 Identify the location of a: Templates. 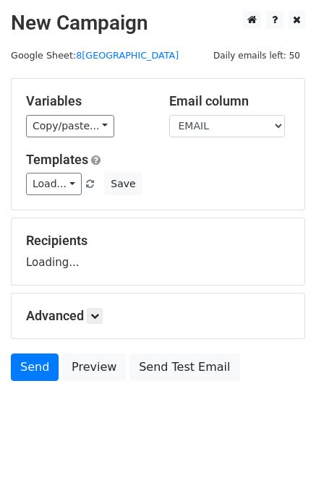
(57, 159).